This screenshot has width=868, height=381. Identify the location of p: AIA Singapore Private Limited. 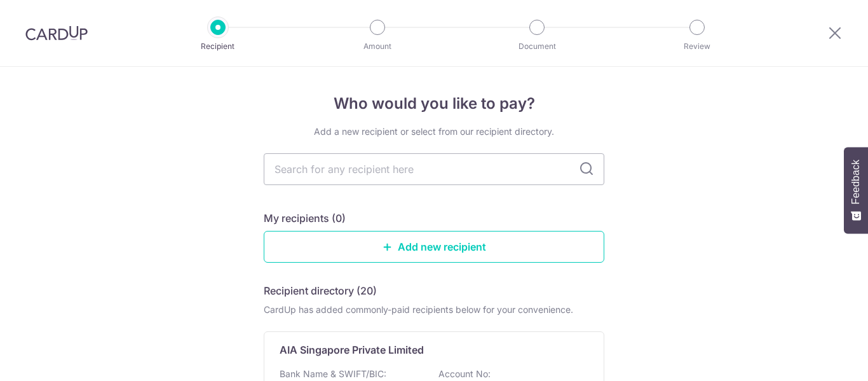
(351, 350).